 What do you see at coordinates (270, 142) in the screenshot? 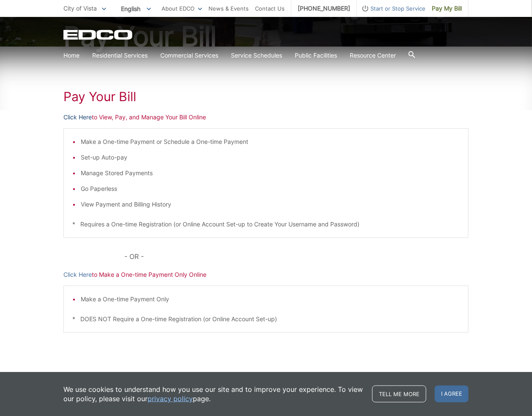
I see `li: Make a One-time Payment or Schedule a One-time Payment` at bounding box center [270, 142].